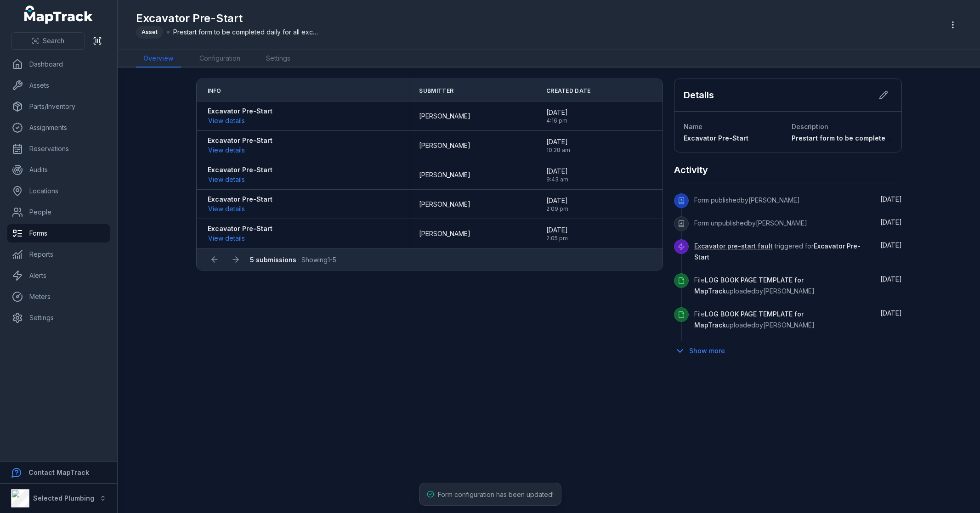  Describe the element at coordinates (496, 493) in the screenshot. I see `span: Form configuration has been updated!` at that location.